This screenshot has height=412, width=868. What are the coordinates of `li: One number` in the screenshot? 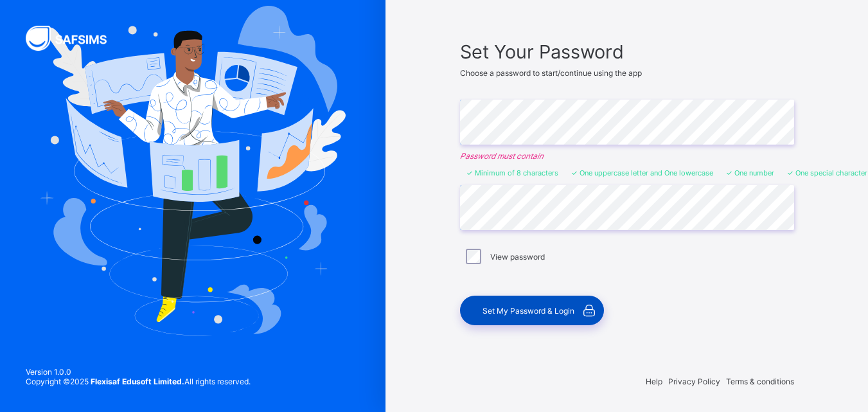 It's located at (750, 173).